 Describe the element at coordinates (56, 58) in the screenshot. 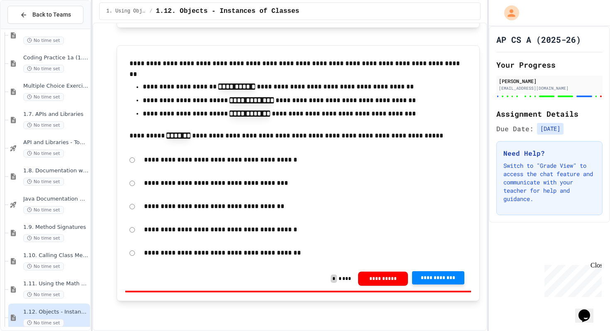

I see `span: Coding Practice 1a (1.1-1.6)` at that location.